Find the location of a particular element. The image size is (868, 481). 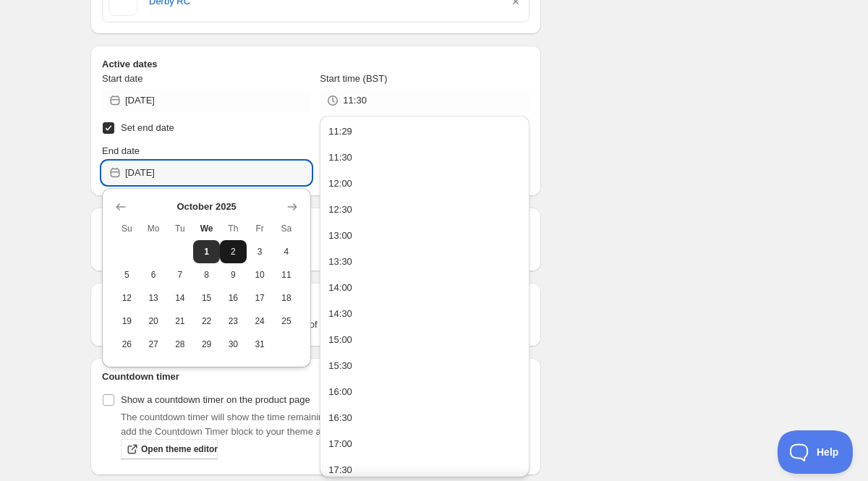

div: 12:30 is located at coordinates (340, 210).